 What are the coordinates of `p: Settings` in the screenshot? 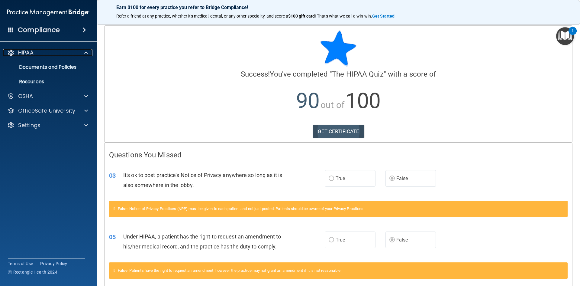 It's located at (29, 125).